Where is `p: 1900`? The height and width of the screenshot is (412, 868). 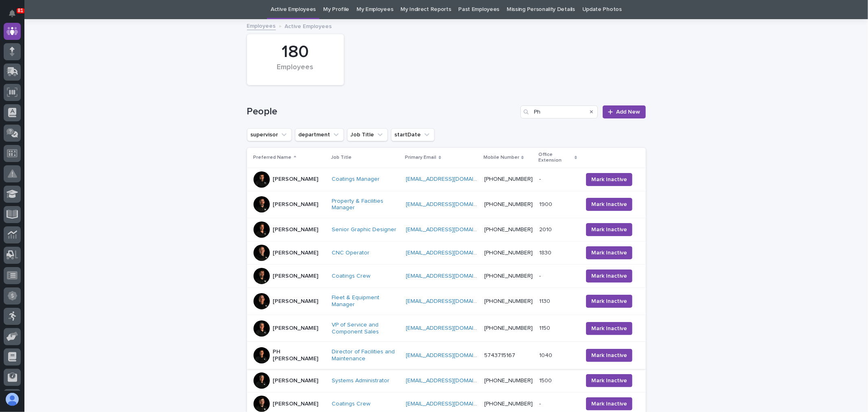
p: 1900 is located at coordinates (547, 204).